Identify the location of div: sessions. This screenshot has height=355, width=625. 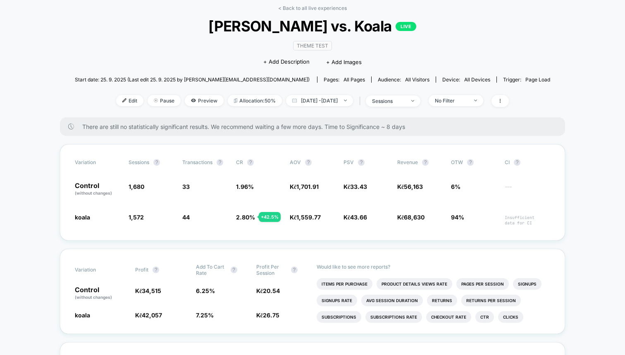
(388, 101).